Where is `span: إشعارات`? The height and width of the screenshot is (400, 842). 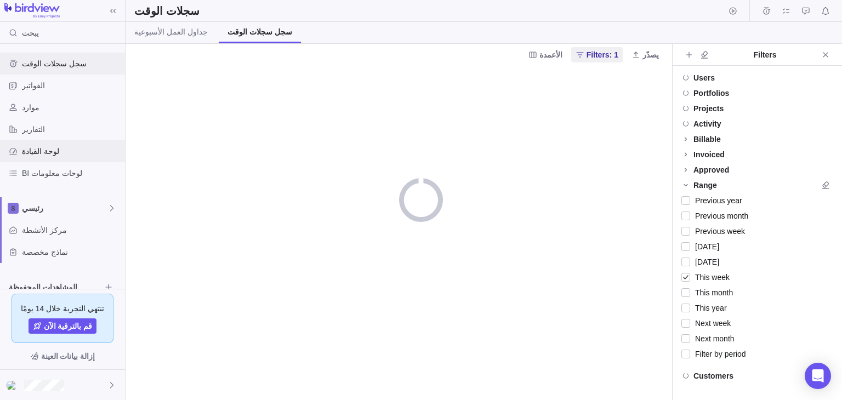
span: إشعارات is located at coordinates (825, 11).